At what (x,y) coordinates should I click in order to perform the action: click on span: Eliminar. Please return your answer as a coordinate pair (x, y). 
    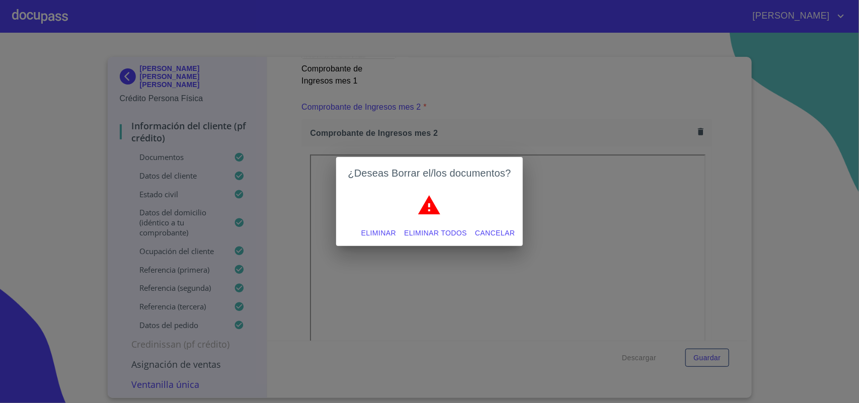
    Looking at the image, I should click on (379, 233).